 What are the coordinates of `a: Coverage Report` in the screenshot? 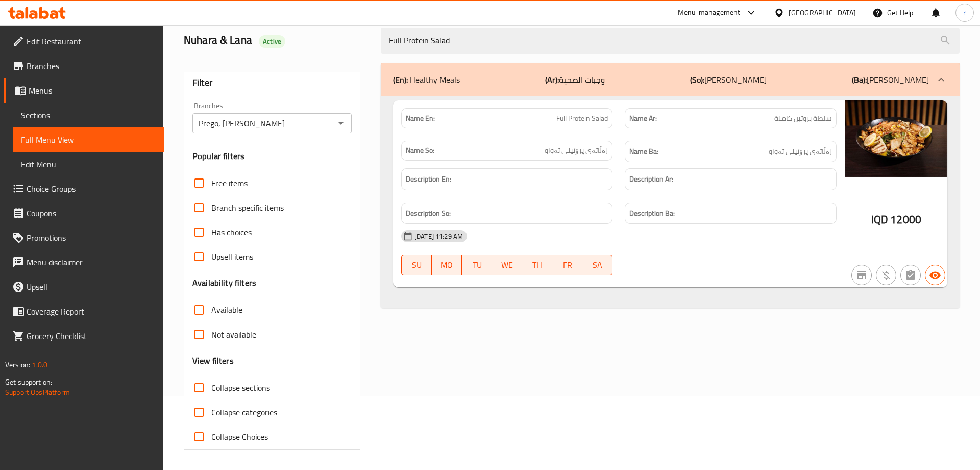 It's located at (84, 311).